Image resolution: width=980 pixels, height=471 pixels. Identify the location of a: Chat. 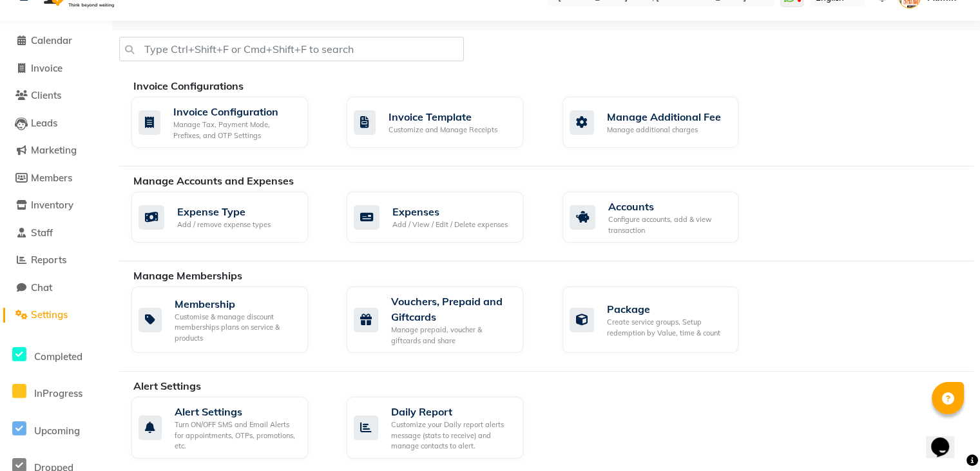
(57, 288).